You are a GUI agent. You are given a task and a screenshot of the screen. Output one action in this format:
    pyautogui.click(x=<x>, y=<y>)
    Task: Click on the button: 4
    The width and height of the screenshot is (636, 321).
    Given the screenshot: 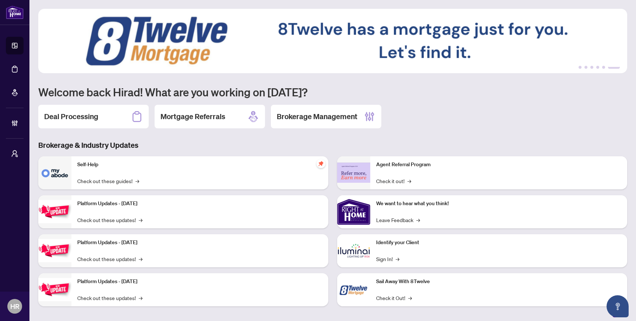 What is the action you would take?
    pyautogui.click(x=598, y=67)
    